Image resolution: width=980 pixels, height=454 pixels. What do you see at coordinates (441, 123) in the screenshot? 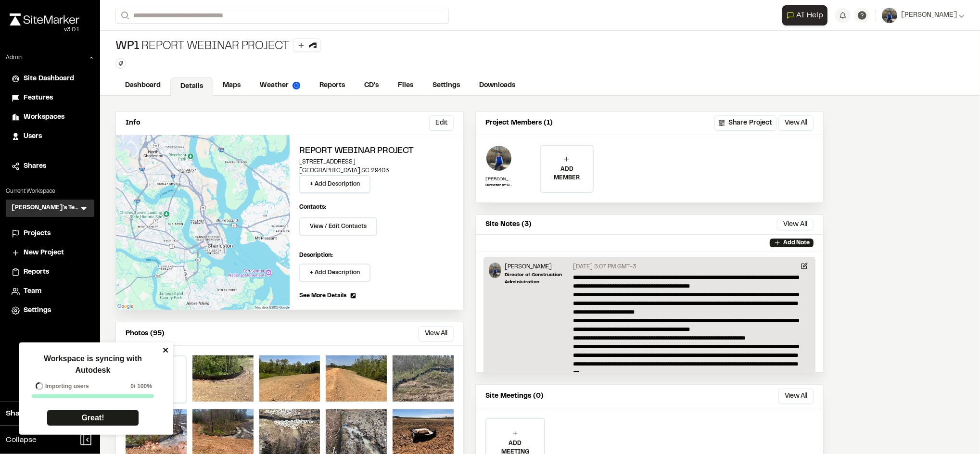
I see `button: Edit` at bounding box center [441, 123].